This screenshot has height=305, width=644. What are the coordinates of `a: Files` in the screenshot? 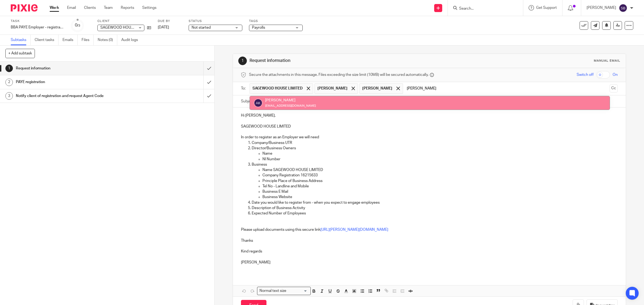 It's located at (87, 40).